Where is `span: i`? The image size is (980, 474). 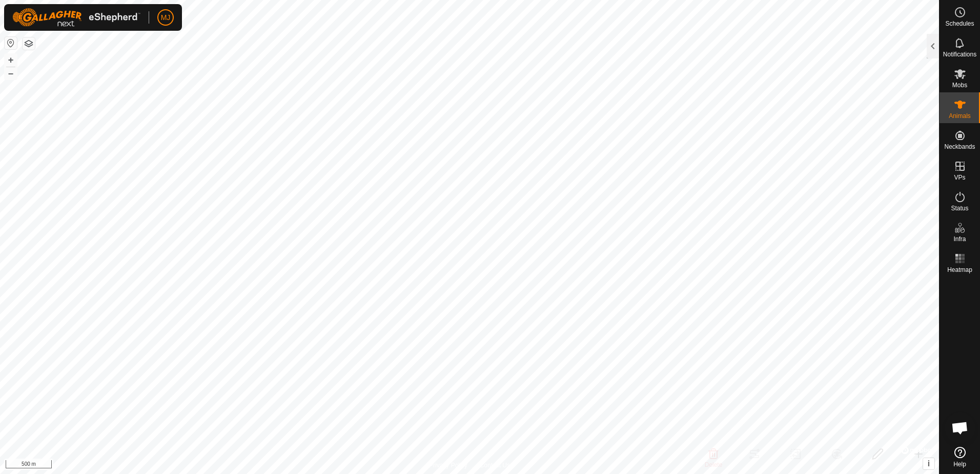
span: i is located at coordinates (929, 463).